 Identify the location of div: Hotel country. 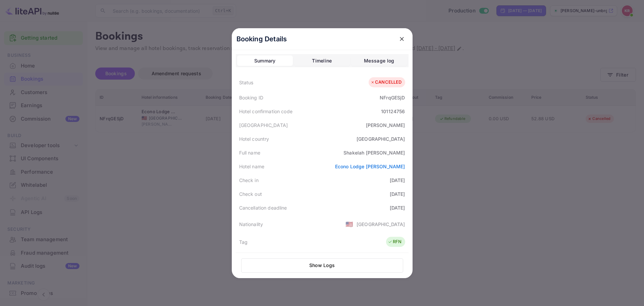
(254, 139).